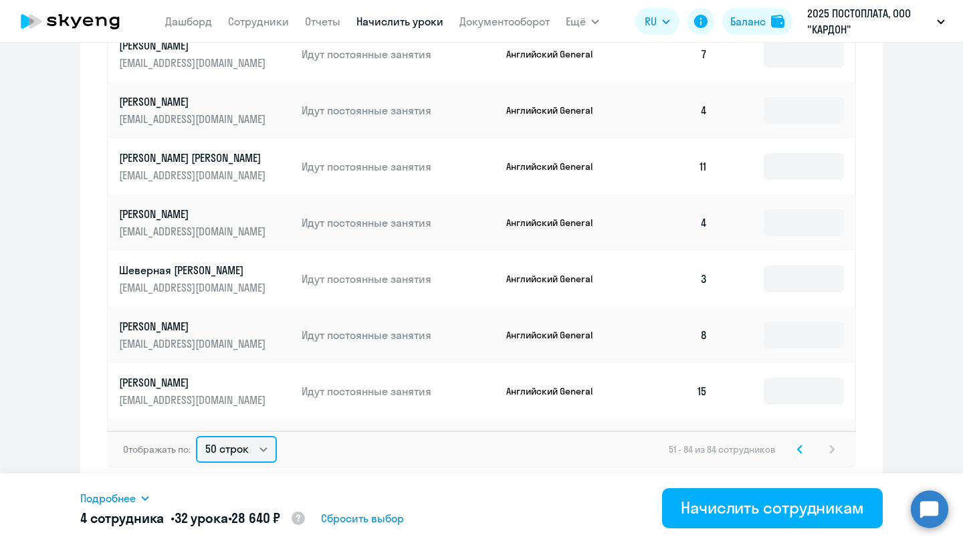  I want to click on td: 11, so click(671, 166).